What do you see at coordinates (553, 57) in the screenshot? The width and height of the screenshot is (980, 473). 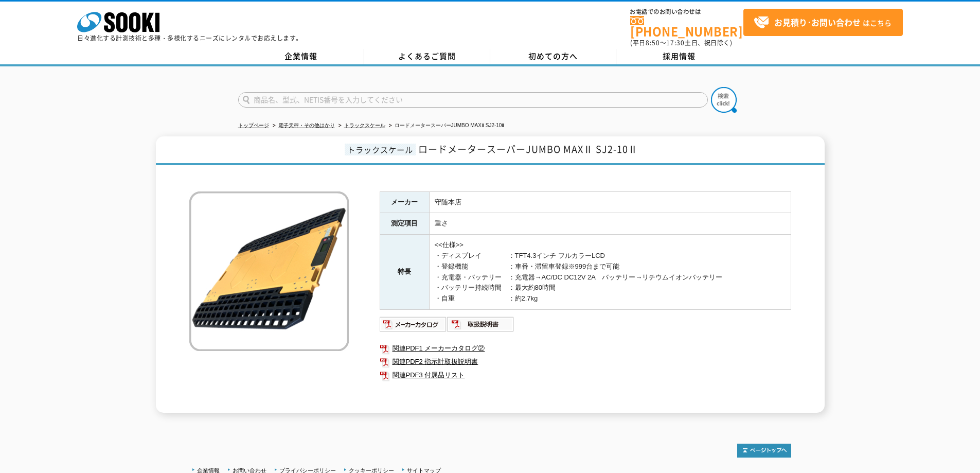 I see `a: 初めての方へ` at bounding box center [553, 57].